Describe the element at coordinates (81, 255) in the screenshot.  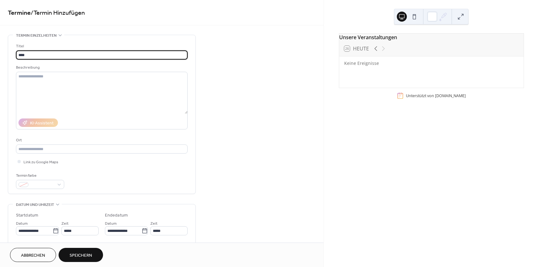
I see `button: Speichern` at that location.